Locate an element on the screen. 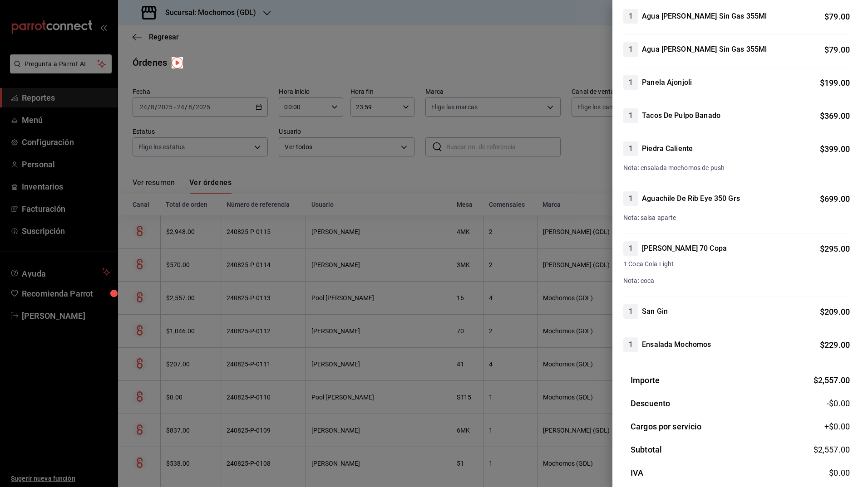 The height and width of the screenshot is (487, 868). h3: Importe is located at coordinates (645, 380).